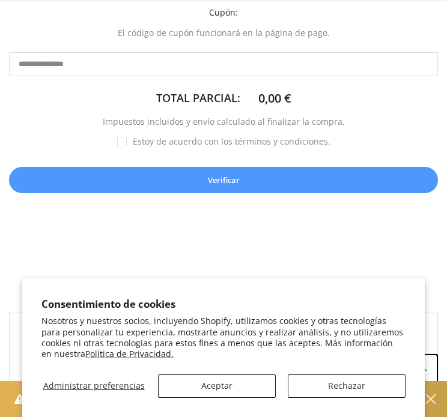 The image size is (447, 417). I want to click on font: Política de Privacidad., so click(129, 354).